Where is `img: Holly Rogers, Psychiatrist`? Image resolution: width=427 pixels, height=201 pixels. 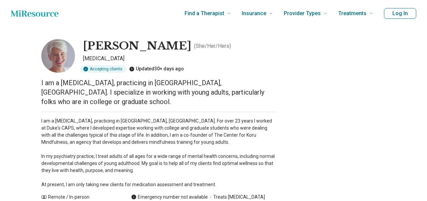
img: Holly Rogers, Psychiatrist is located at coordinates (58, 56).